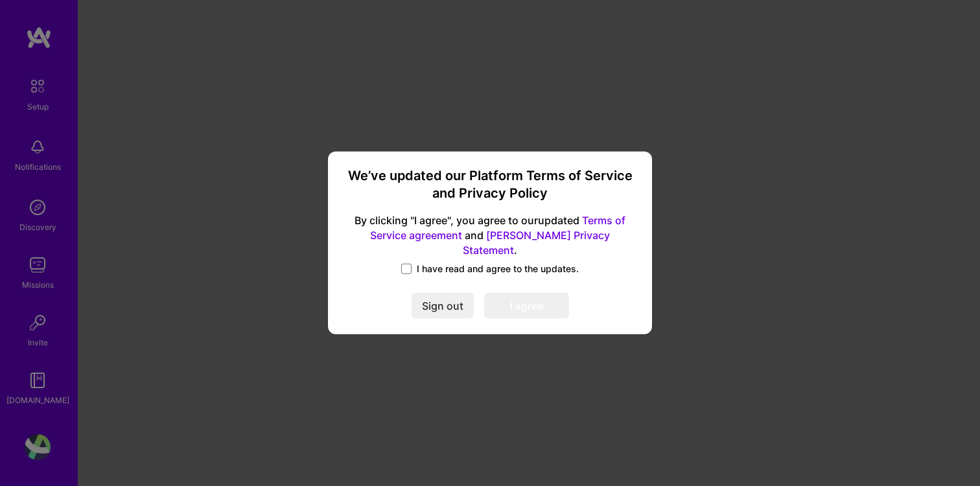 Image resolution: width=980 pixels, height=486 pixels. I want to click on span: By clicking "I agree", you agree to our updated and ., so click(490, 236).